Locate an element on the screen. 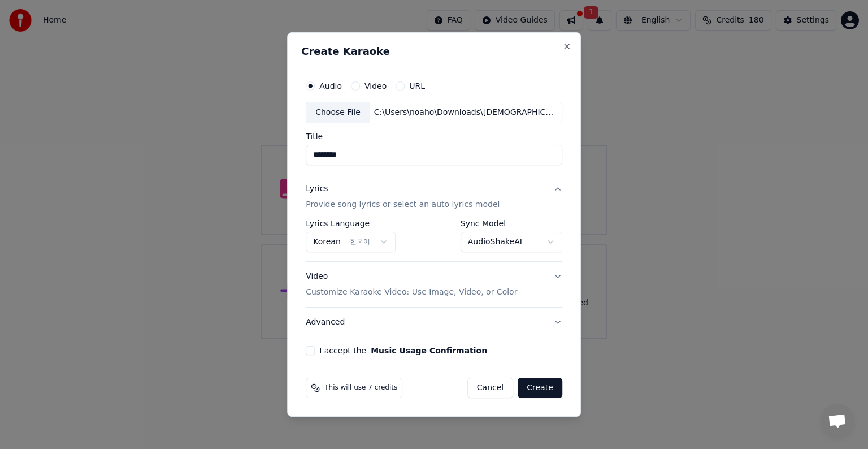  label: Lyrics Language is located at coordinates (350, 223).